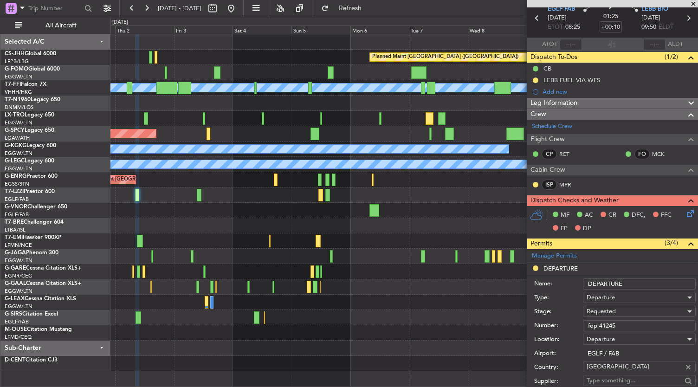 This screenshot has height=387, width=698. I want to click on span: CR, so click(612, 215).